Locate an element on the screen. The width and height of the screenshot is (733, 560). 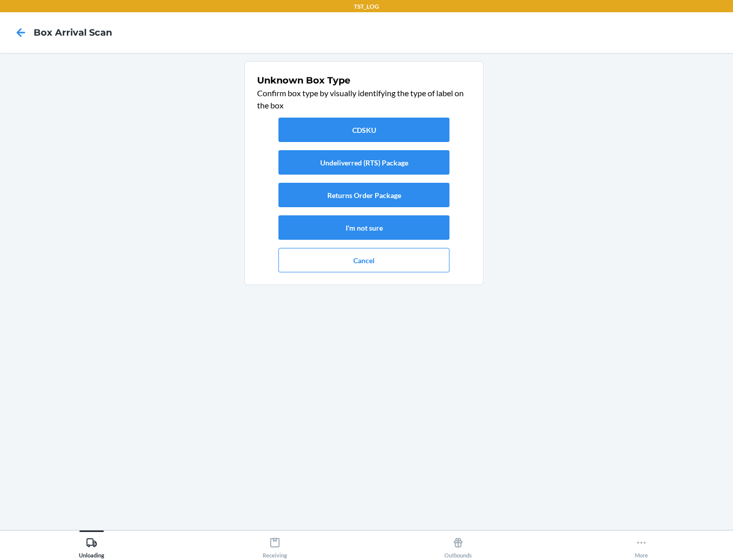
button: Receiving is located at coordinates (275, 544).